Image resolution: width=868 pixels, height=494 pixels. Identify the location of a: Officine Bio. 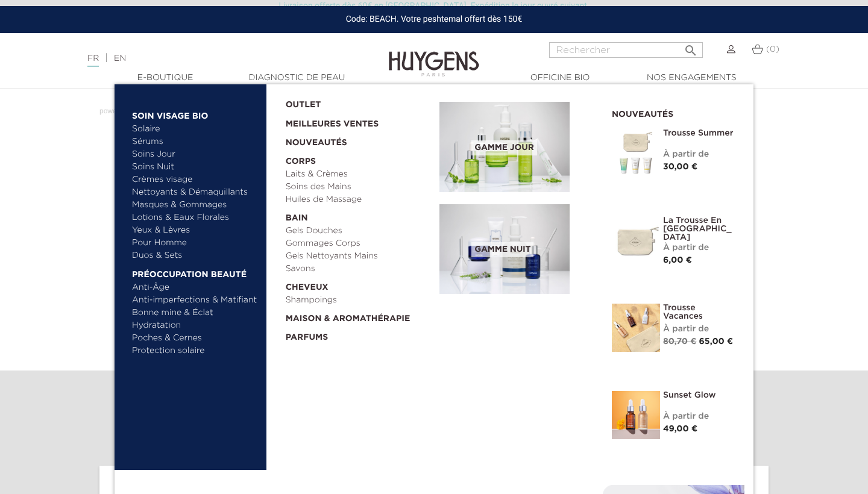
(560, 78).